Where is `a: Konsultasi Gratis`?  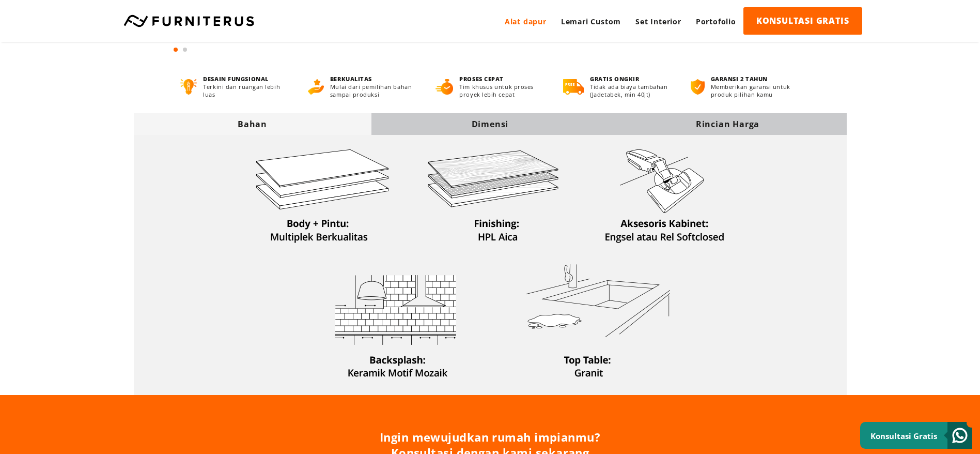 a: Konsultasi Gratis is located at coordinates (916, 436).